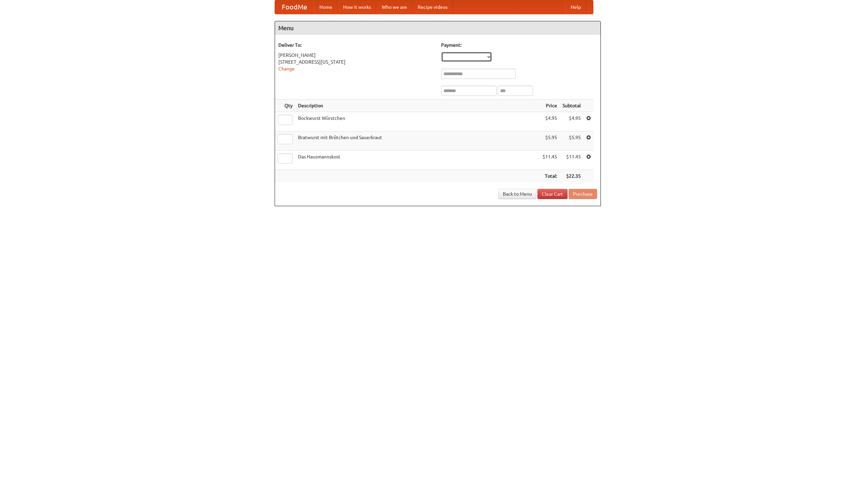 The width and height of the screenshot is (868, 479). Describe the element at coordinates (572, 106) in the screenshot. I see `th: Subtotal` at that location.